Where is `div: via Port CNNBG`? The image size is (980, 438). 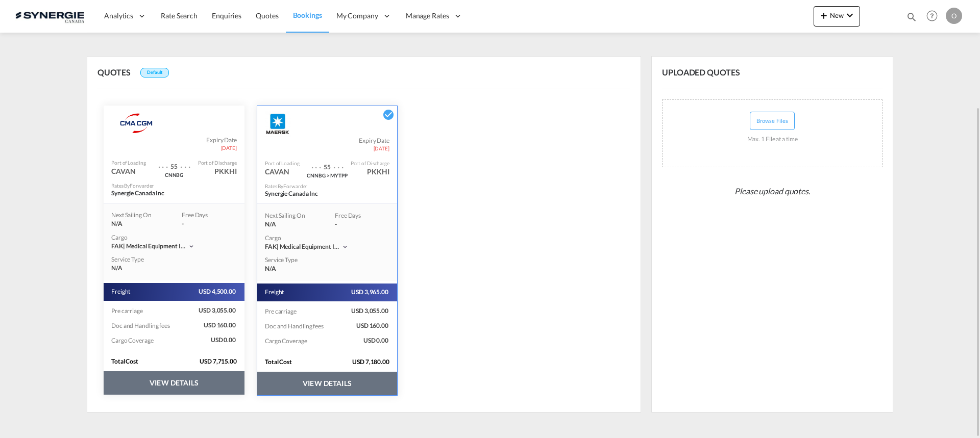 div: via Port CNNBG is located at coordinates (174, 175).